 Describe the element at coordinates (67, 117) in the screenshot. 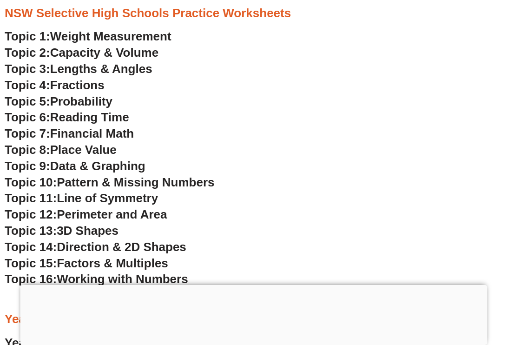

I see `a: Topic 6:Reading Time` at that location.